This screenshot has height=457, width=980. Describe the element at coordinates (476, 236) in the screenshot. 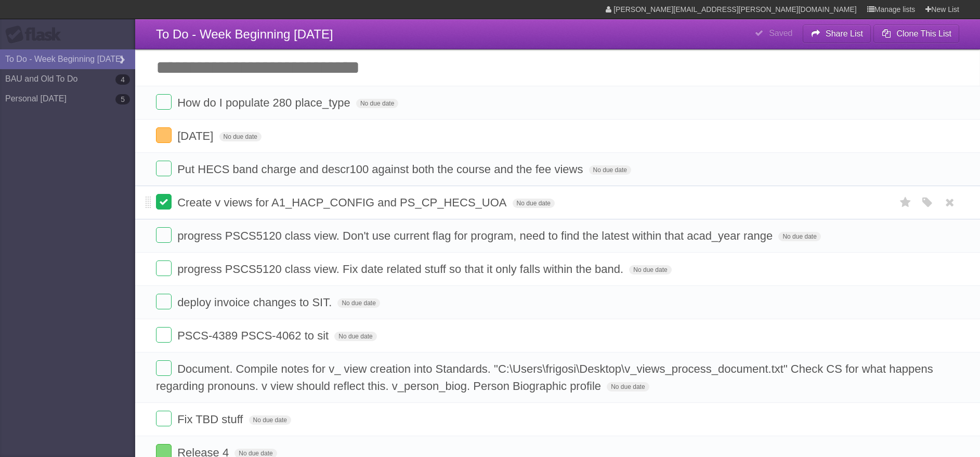

I see `span: progress PSCS5120 class view. Don't use current flag for program, need to find the latest within ...` at that location.